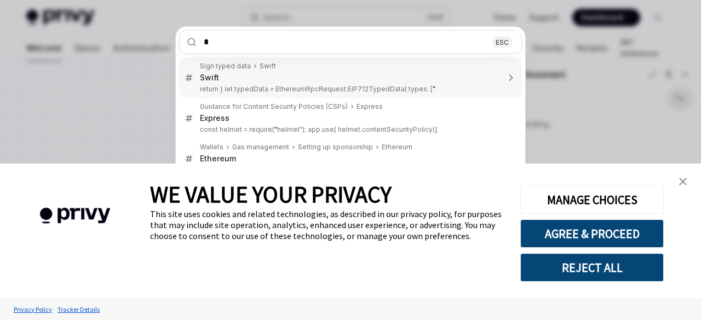  What do you see at coordinates (592, 234) in the screenshot?
I see `button: AGREE & PROCEED` at bounding box center [592, 234].